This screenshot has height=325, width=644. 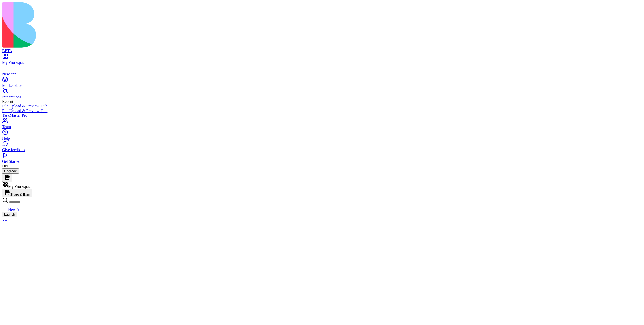 I want to click on button: Upgrade, so click(x=10, y=171).